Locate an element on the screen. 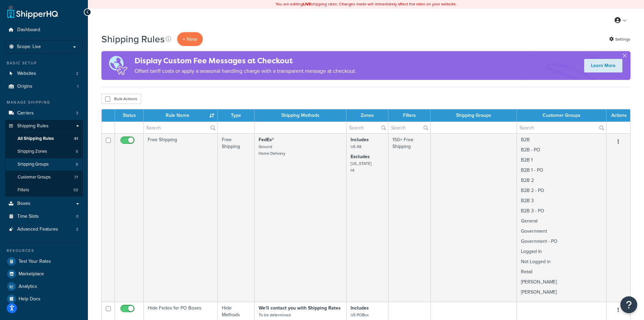 Image resolution: width=644 pixels, height=320 pixels. li: Advanced Features is located at coordinates (44, 229).